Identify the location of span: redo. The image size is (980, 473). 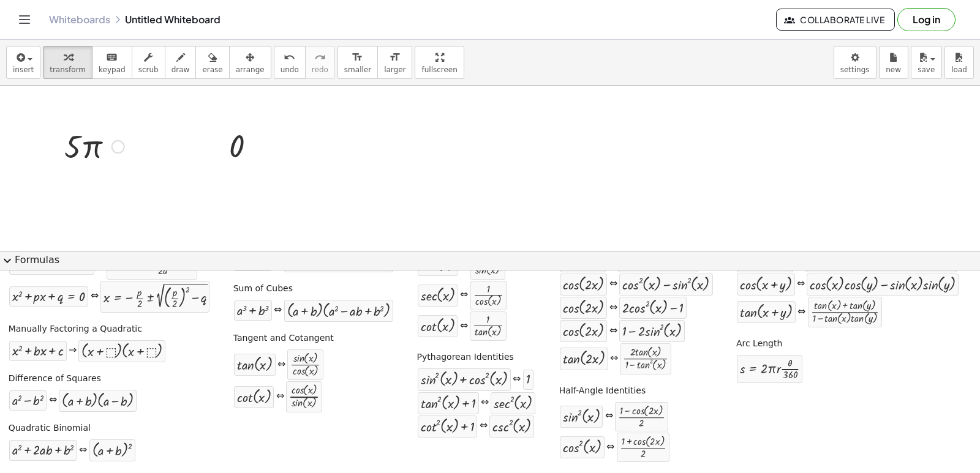
(320, 70).